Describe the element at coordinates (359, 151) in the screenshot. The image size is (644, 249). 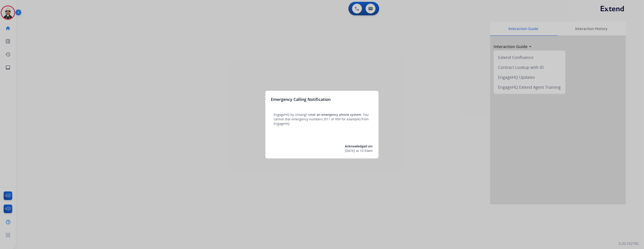
I see `div: at` at that location.